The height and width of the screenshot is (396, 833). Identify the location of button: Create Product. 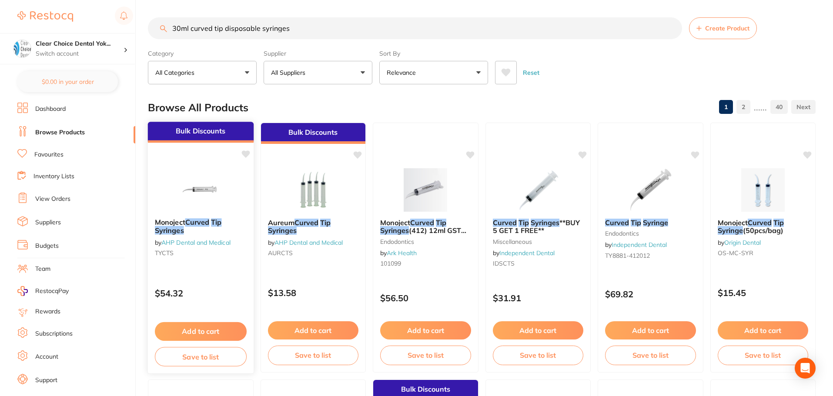
(723, 28).